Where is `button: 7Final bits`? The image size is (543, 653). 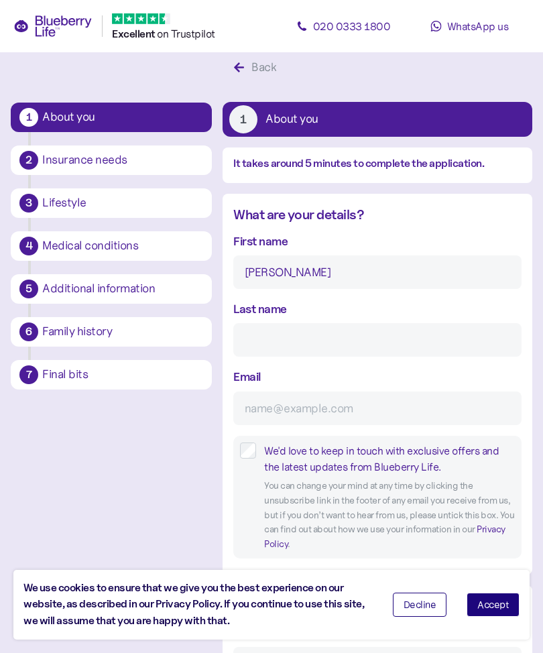 button: 7Final bits is located at coordinates (111, 375).